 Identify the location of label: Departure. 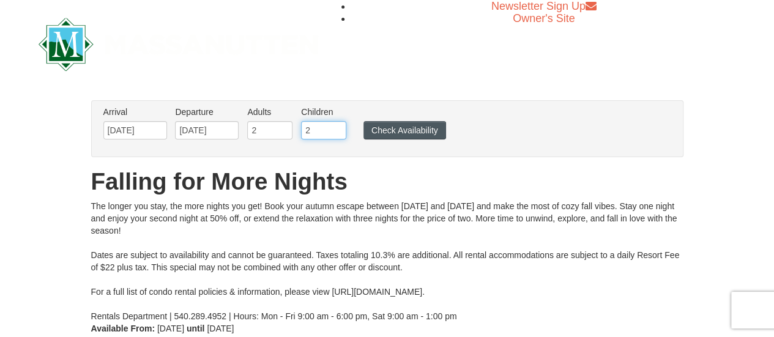
(207, 112).